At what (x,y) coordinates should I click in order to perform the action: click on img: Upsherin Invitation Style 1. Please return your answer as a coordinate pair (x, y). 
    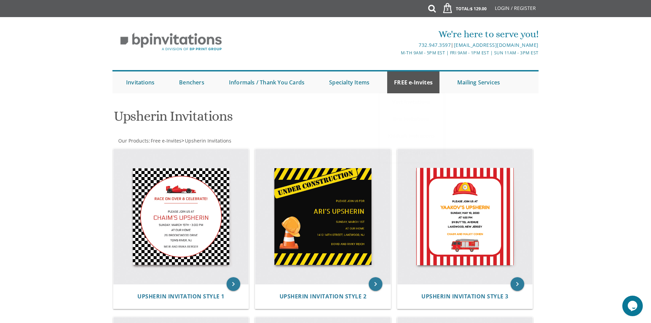
    Looking at the image, I should click on (181, 217).